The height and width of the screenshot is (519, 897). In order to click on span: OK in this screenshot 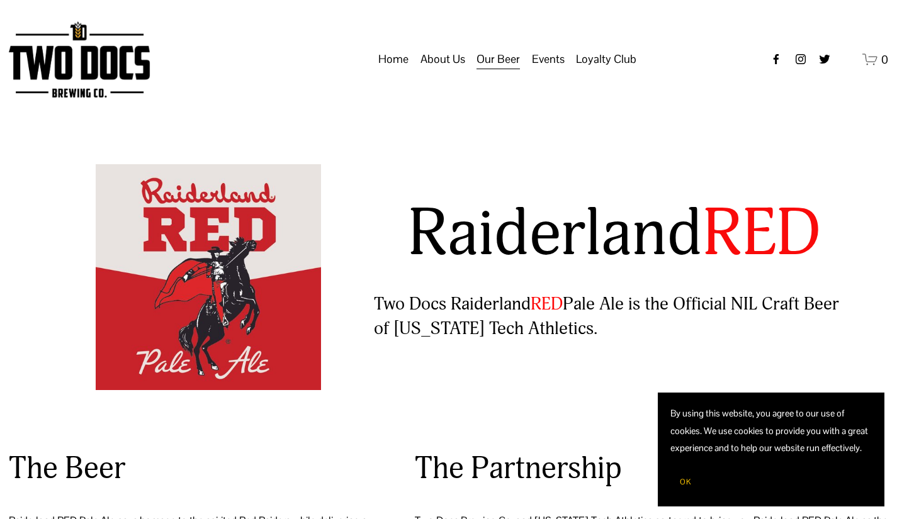, I will do `click(685, 482)`.